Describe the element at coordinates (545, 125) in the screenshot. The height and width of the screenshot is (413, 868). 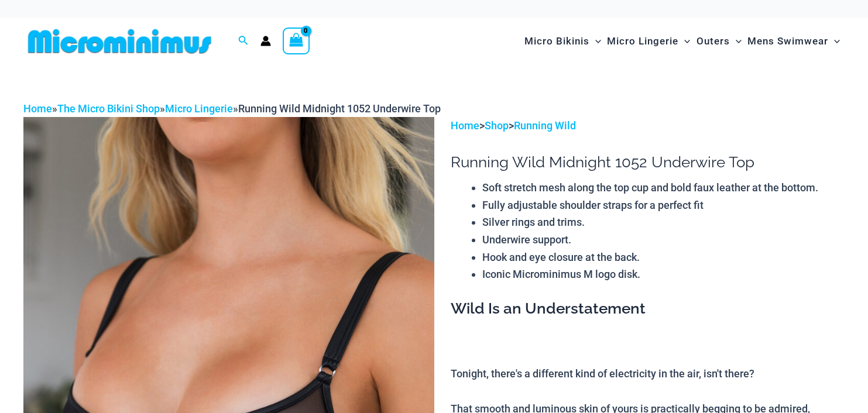
I see `a: Running Wild` at that location.